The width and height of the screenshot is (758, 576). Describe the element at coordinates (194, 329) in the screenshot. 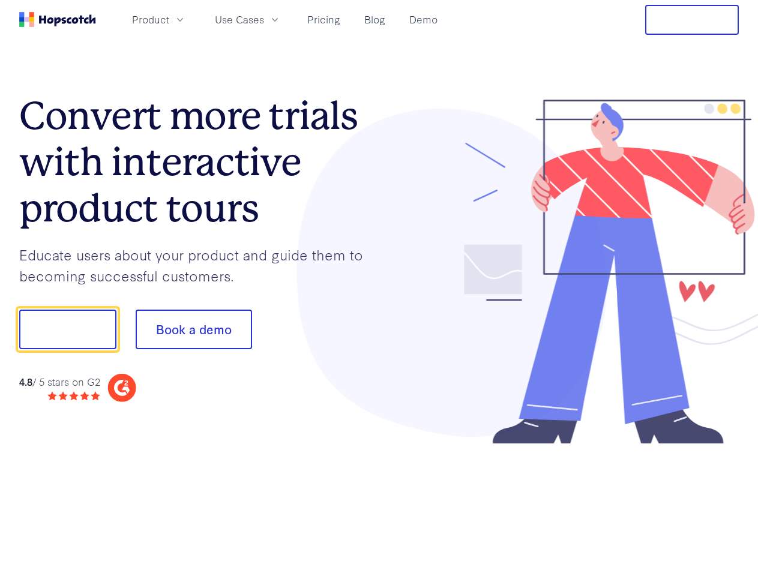

I see `button: Book a demo` at that location.